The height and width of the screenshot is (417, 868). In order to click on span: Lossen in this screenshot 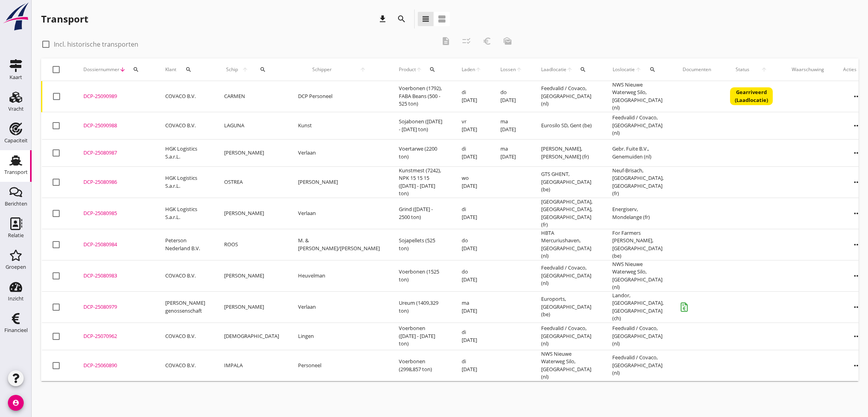, I will do `click(508, 70)`.